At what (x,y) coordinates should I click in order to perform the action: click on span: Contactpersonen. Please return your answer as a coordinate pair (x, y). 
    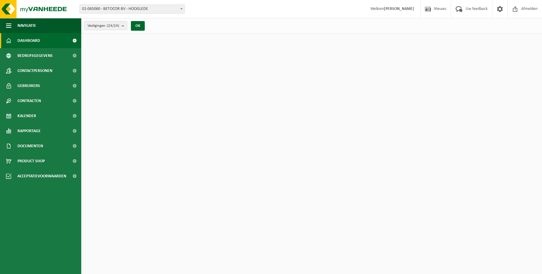
    Looking at the image, I should click on (35, 71).